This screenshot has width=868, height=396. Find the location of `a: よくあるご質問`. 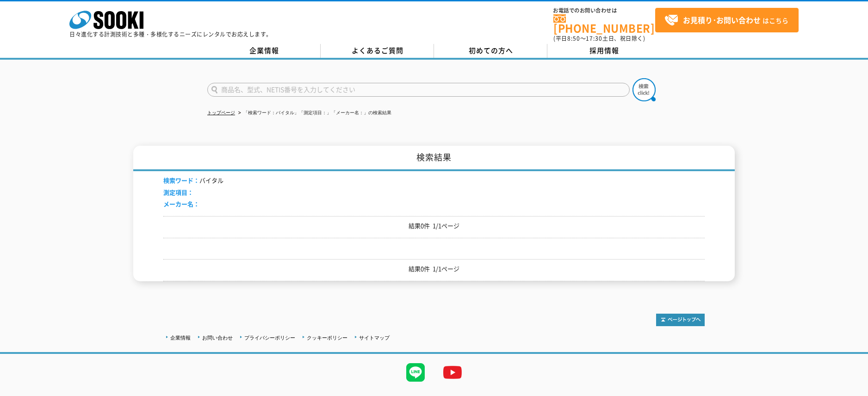

a: よくあるご質問 is located at coordinates (377, 51).